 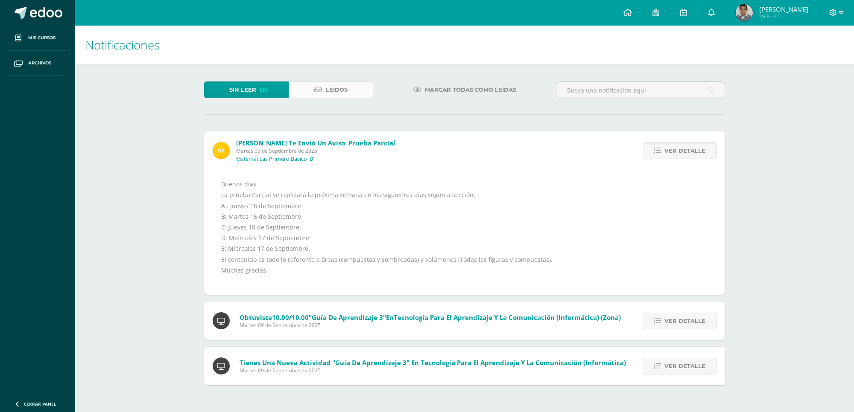 I want to click on a: Archivos, so click(x=38, y=63).